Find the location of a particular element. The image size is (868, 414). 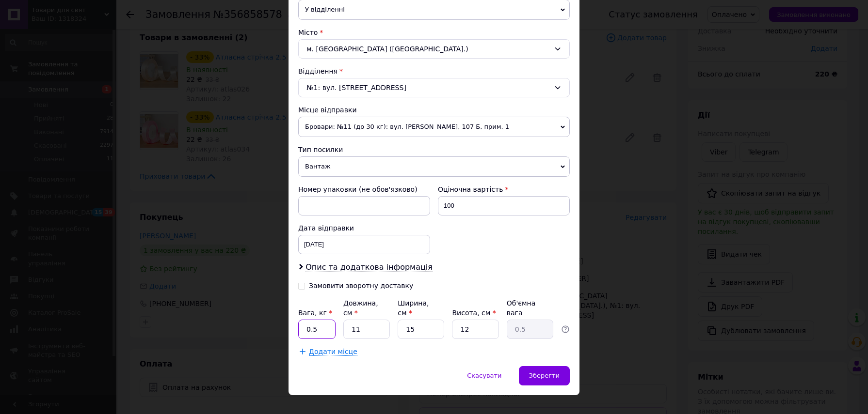

span: Зберегти is located at coordinates (544, 376).